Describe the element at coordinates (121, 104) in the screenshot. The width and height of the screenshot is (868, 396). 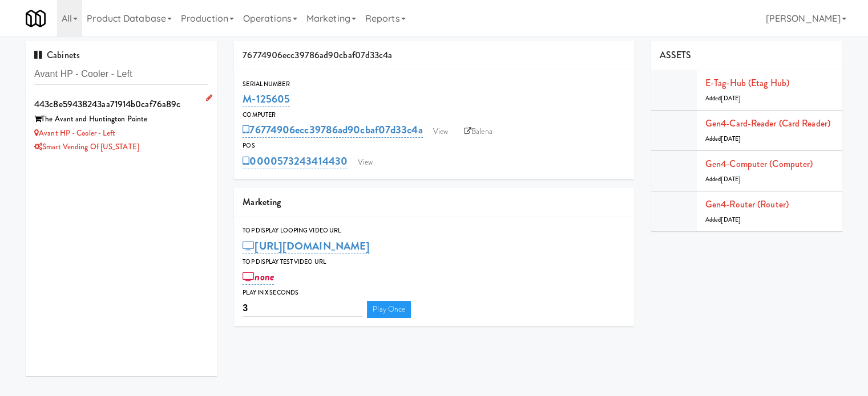
I see `div: 443c8e59438243aa71914b0caf76a89c` at that location.